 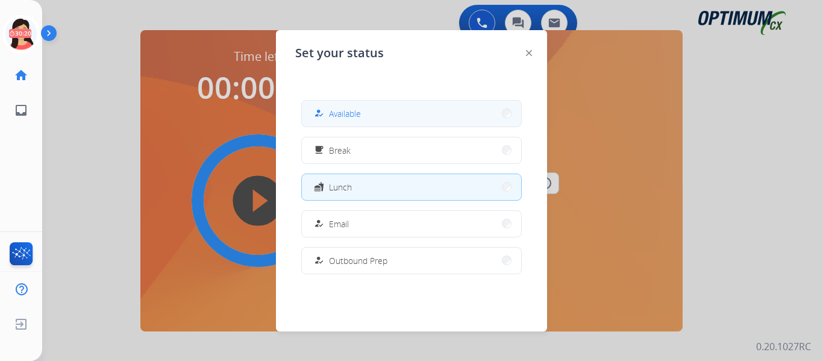 What do you see at coordinates (412, 260) in the screenshot?
I see `button: Outbound Prep` at bounding box center [412, 260].